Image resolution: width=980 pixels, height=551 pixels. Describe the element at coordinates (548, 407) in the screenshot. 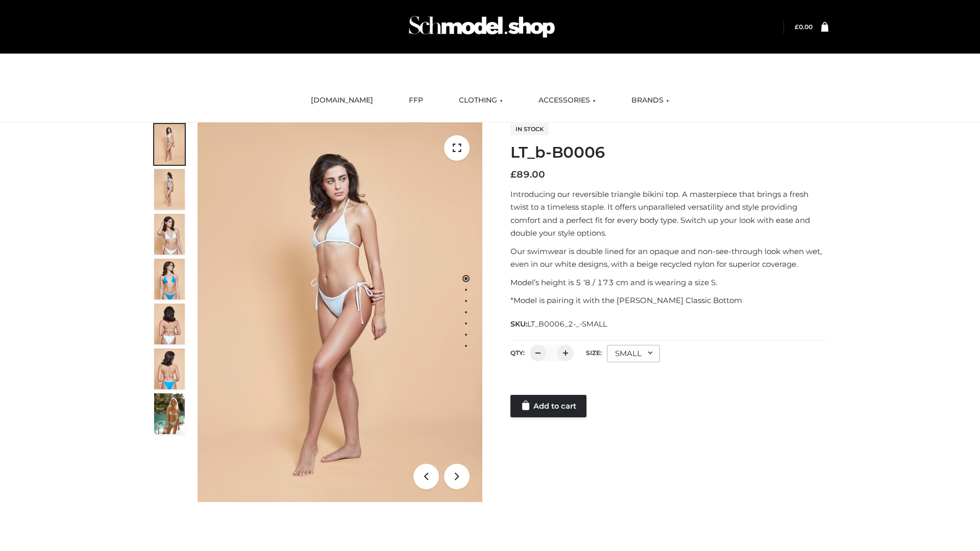

I see `a: Add to cart` at that location.